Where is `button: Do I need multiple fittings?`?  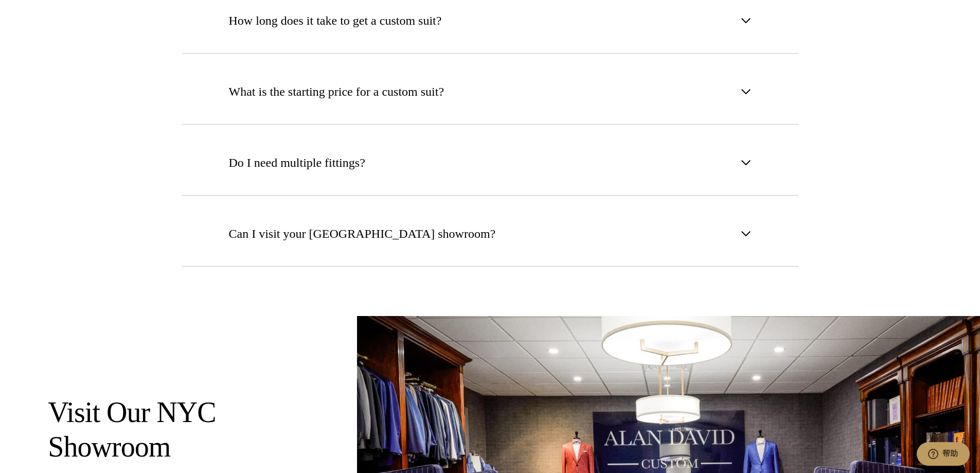 button: Do I need multiple fittings? is located at coordinates (490, 162).